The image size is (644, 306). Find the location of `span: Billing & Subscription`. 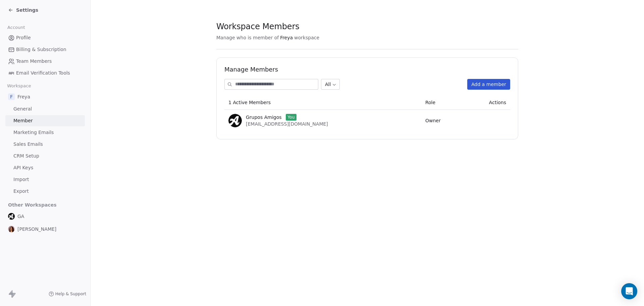

span: Billing & Subscription is located at coordinates (42, 49).